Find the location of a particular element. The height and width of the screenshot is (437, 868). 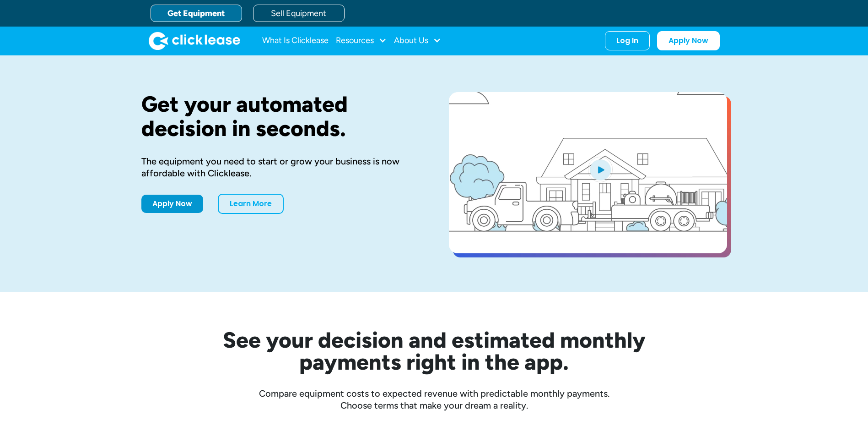

img: Clicklease logo is located at coordinates (194, 41).